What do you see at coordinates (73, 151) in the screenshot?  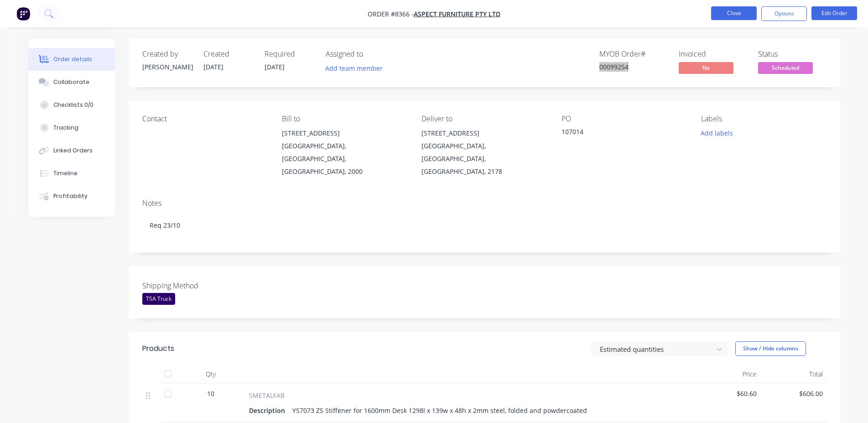 I see `div: Linked Orders` at bounding box center [73, 151].